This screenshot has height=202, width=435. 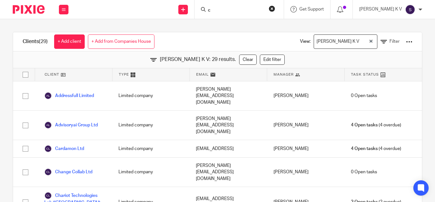 What do you see at coordinates (312, 9) in the screenshot?
I see `span: Get Support` at bounding box center [312, 9].